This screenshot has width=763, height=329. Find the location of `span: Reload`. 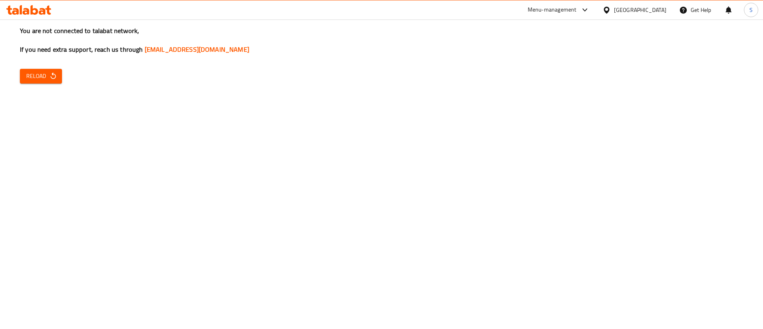

span: Reload is located at coordinates (41, 76).